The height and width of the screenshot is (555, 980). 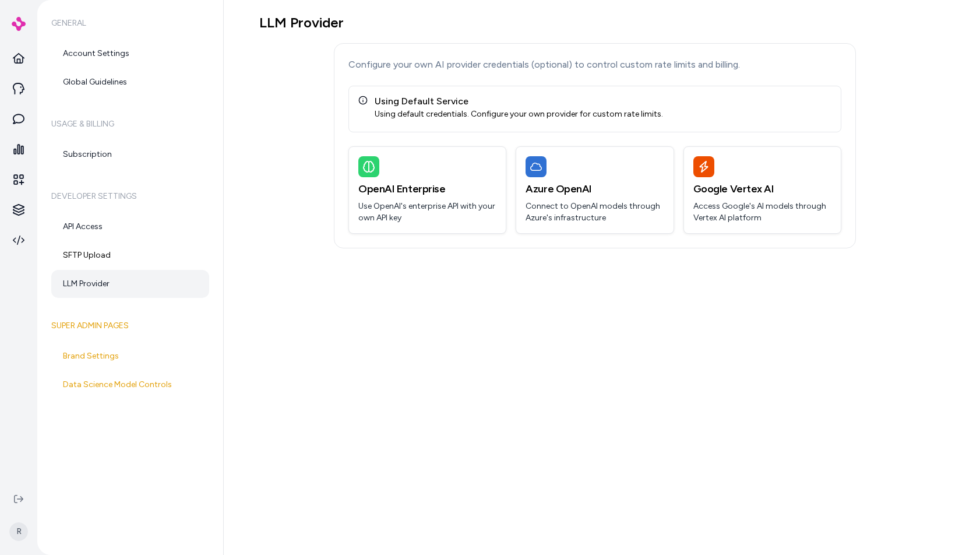 I want to click on p: Connect to OpenAI models through Azure's infrastructure, so click(x=594, y=212).